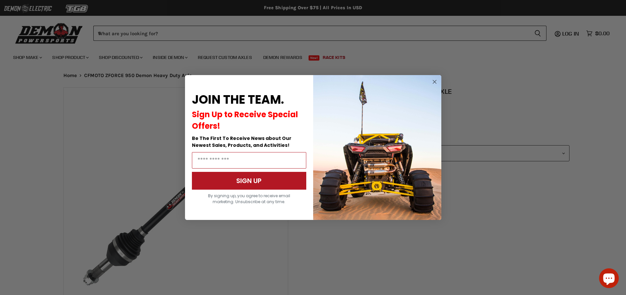 The width and height of the screenshot is (626, 295). I want to click on input: Email Address, so click(249, 160).